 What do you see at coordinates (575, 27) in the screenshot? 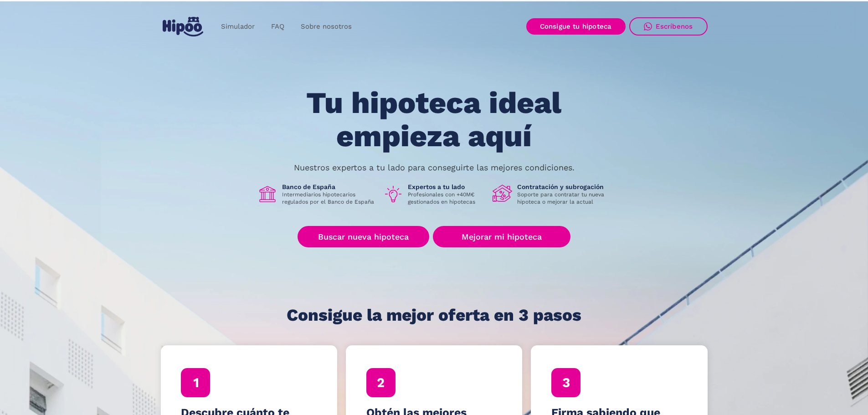
I see `a: Consigue tu hipoteca` at bounding box center [575, 27].